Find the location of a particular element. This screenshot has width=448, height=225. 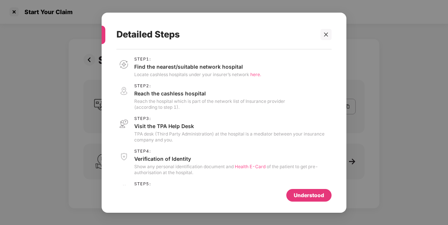

span: Step 5 : is located at coordinates (218, 183).